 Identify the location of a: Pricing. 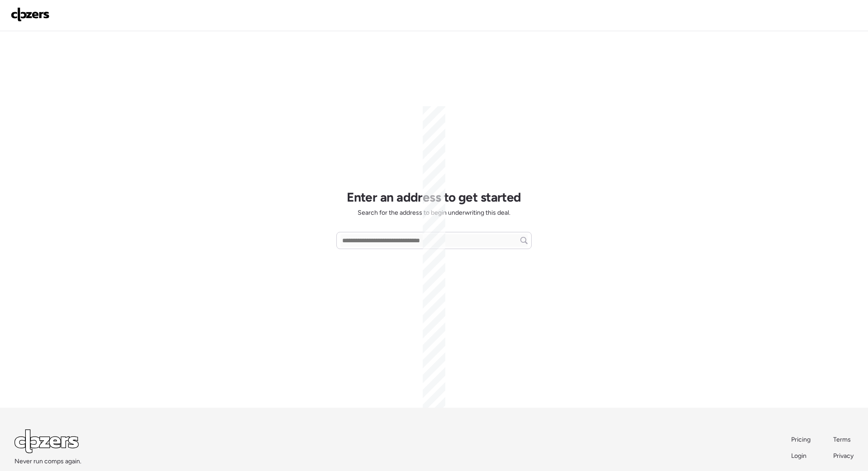
(802, 440).